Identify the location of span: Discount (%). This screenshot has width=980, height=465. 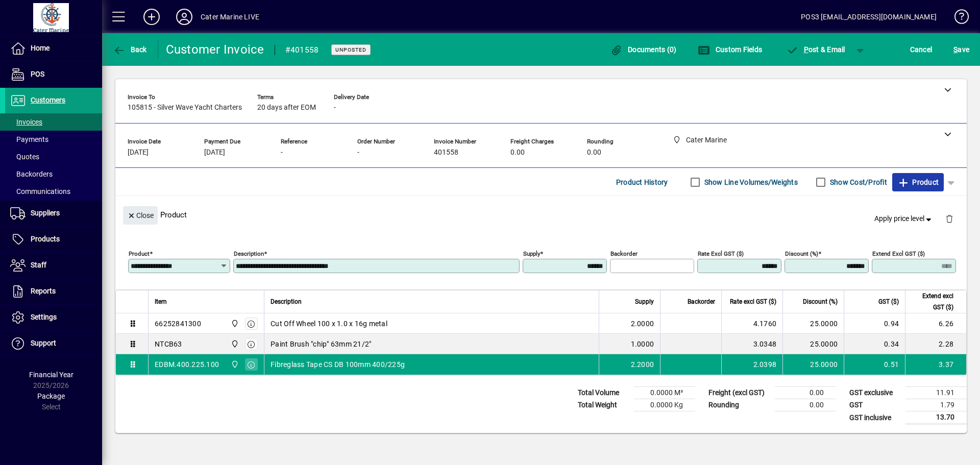
(820, 301).